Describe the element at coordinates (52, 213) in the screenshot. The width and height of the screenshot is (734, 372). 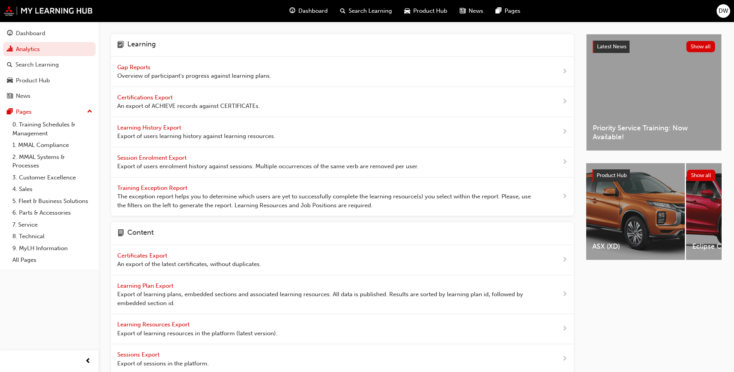
I see `a: 6. Parts & Accessories` at that location.